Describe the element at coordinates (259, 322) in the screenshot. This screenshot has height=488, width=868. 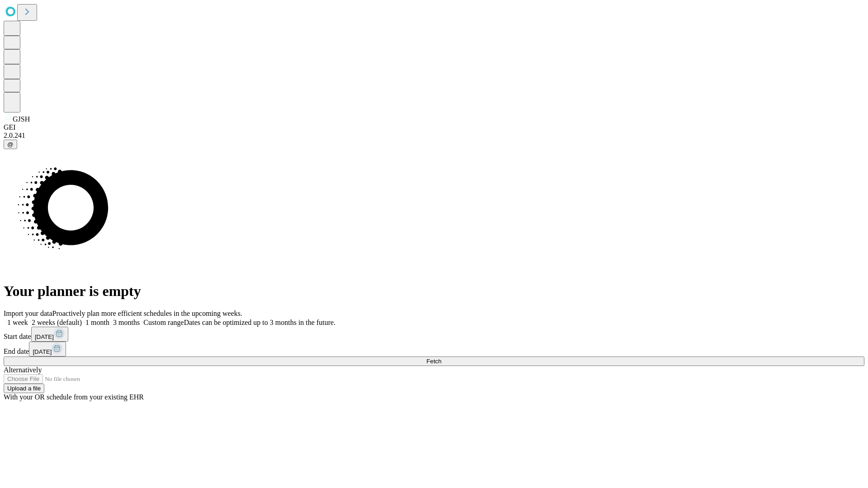
I see `span: Dates can be optimized up to 3 months in the future.` at that location.